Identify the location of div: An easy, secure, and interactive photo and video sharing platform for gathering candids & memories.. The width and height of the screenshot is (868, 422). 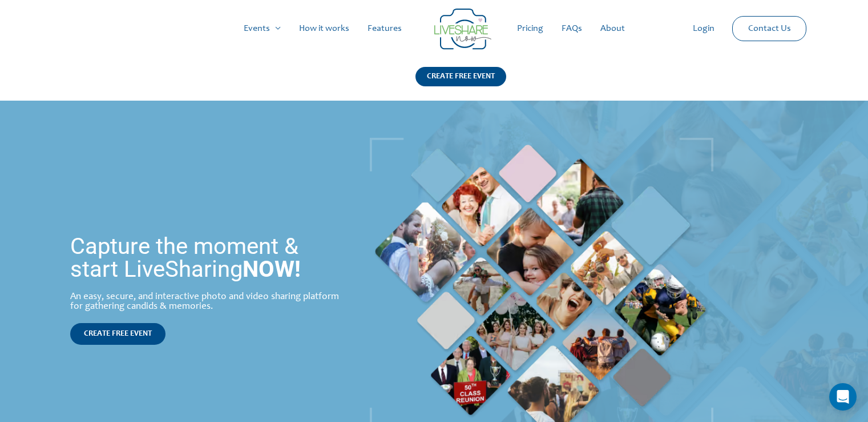
(207, 302).